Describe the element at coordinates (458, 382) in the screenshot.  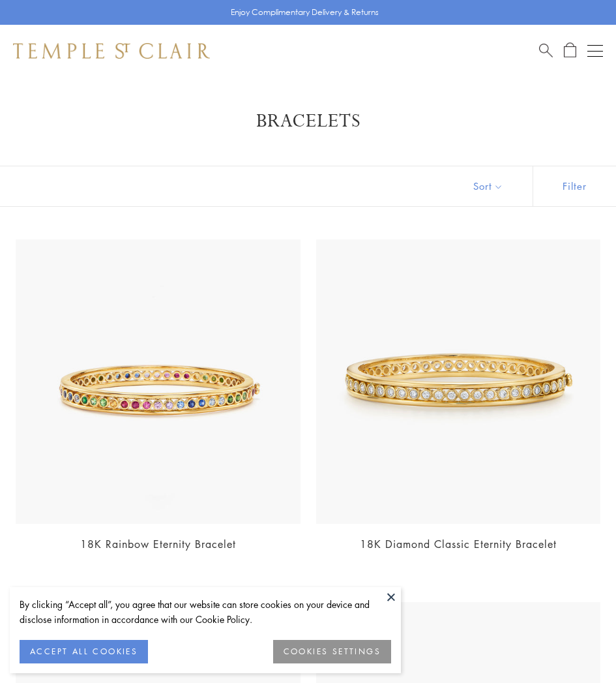
I see `img: 18K Diamond Classic Eternity Bracelet` at that location.